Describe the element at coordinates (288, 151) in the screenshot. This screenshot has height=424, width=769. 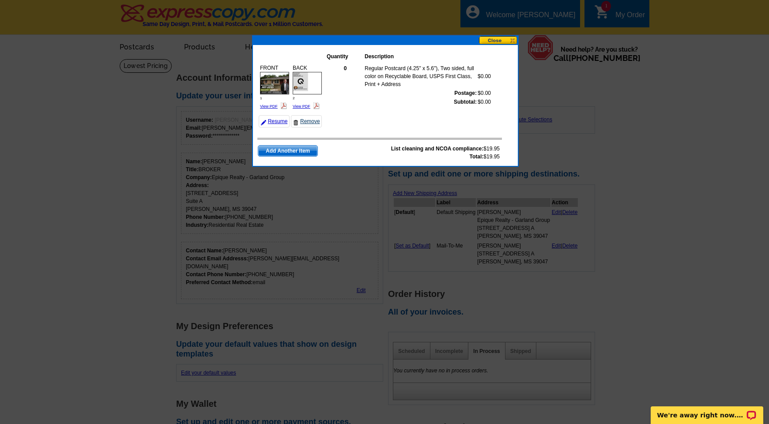
I see `a: Add Another Item` at that location.